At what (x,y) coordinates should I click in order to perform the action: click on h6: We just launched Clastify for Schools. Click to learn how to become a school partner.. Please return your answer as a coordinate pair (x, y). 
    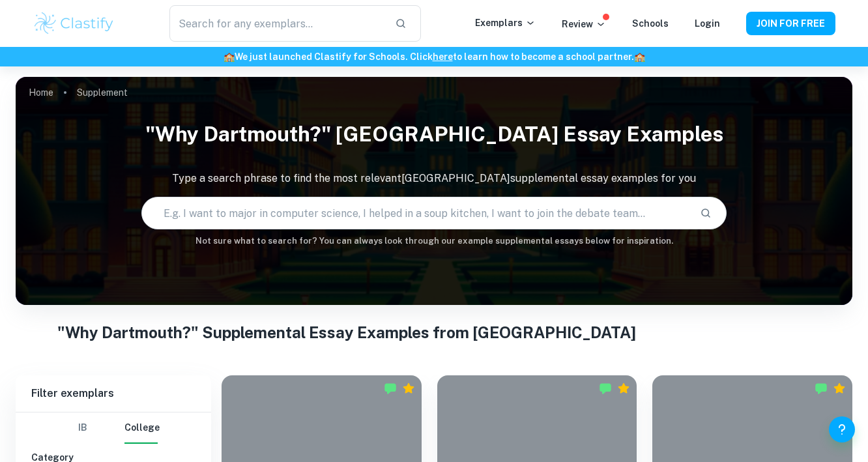
    Looking at the image, I should click on (434, 56).